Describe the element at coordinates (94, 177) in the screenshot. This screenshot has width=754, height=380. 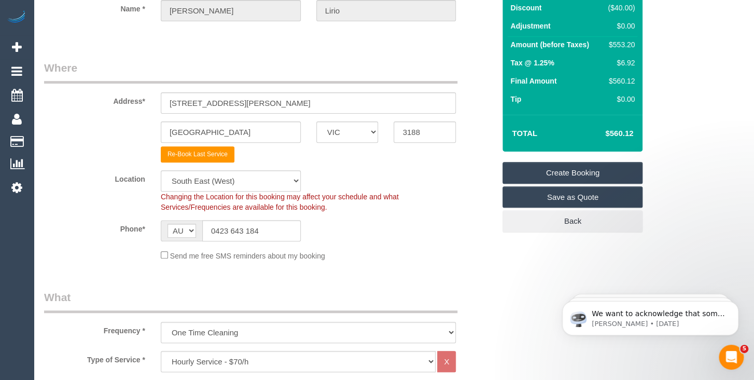
I see `label: Location` at that location.